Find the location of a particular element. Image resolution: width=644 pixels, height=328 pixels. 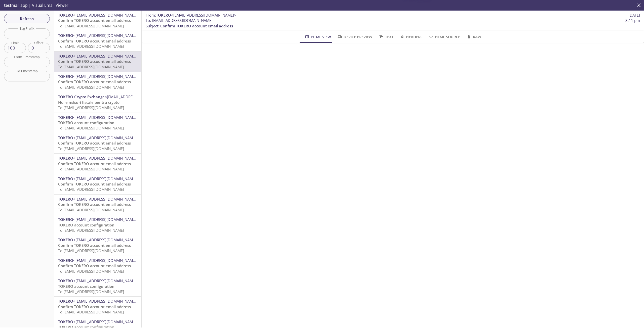

span: HTML View is located at coordinates (317, 37).